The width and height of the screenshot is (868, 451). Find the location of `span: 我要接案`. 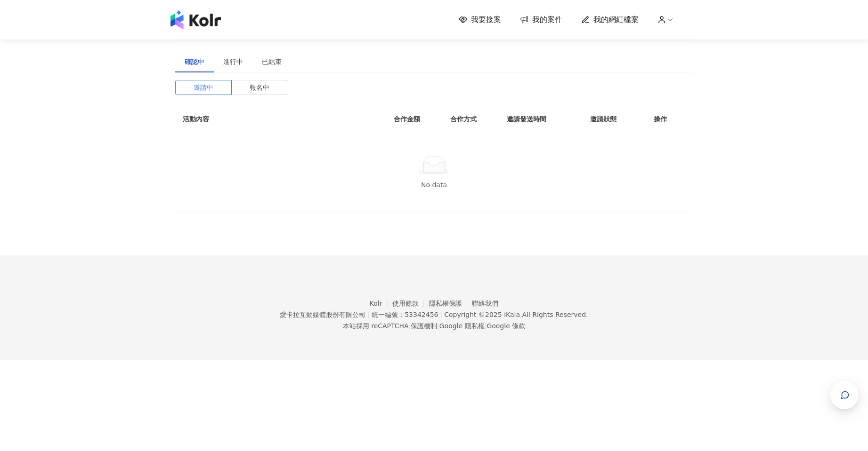

span: 我要接案 is located at coordinates (485, 20).